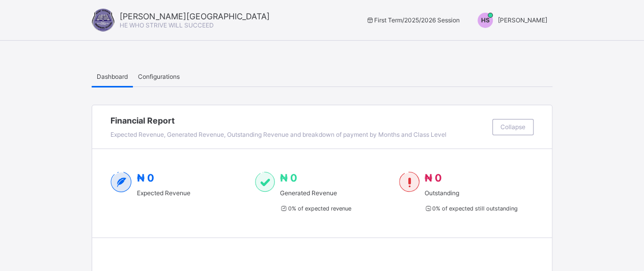  What do you see at coordinates (315, 193) in the screenshot?
I see `span: Generated Revenue` at bounding box center [315, 193].